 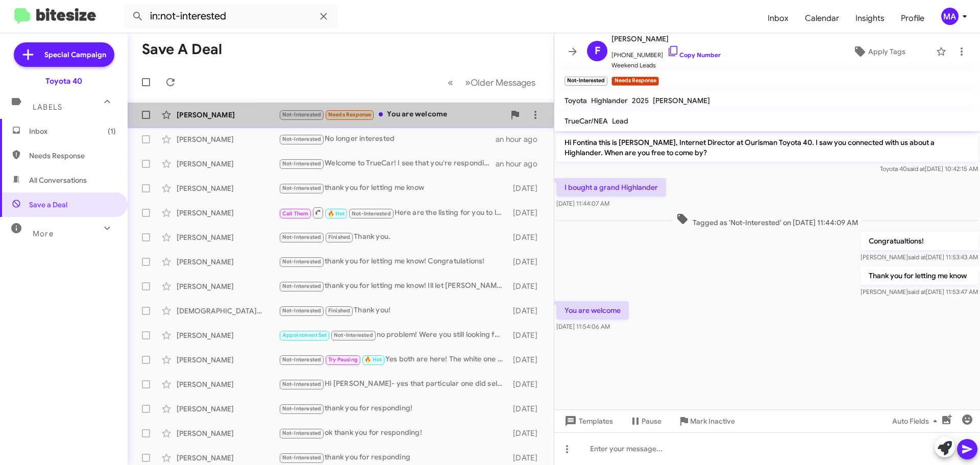 What do you see at coordinates (305, 335) in the screenshot?
I see `span: Appointment Set` at bounding box center [305, 335].